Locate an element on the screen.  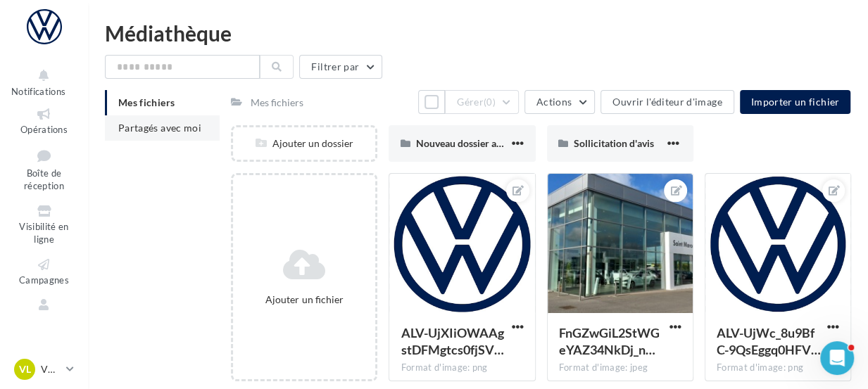
button: Gérer(0) is located at coordinates (481, 102).